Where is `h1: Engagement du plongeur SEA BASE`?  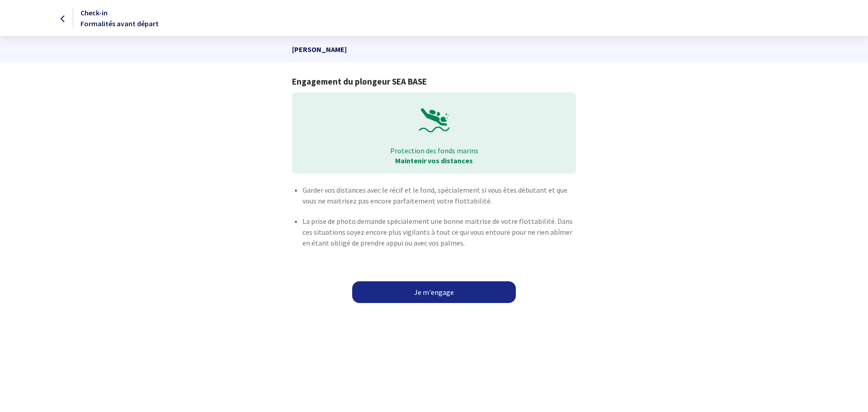 h1: Engagement du plongeur SEA BASE is located at coordinates (433, 81).